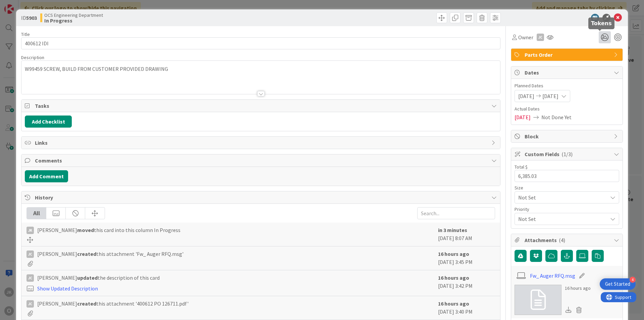  What do you see at coordinates (261, 69) in the screenshot?
I see `p: W99459 SCREW, BUILD FROM CUSTOMER PROVIDED DRAWING` at bounding box center [261, 69].